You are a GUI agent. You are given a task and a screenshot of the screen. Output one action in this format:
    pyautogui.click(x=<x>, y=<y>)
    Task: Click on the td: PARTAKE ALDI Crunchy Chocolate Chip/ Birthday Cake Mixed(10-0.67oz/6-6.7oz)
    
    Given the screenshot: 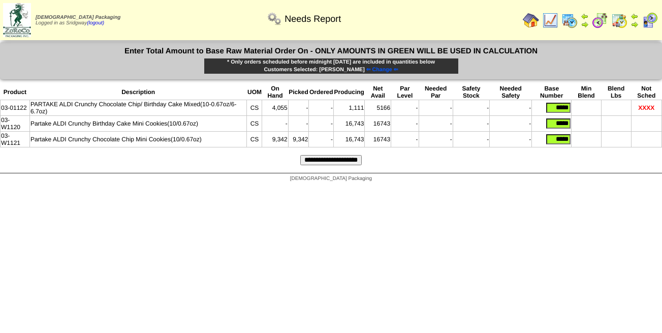 What is the action you would take?
    pyautogui.click(x=138, y=108)
    